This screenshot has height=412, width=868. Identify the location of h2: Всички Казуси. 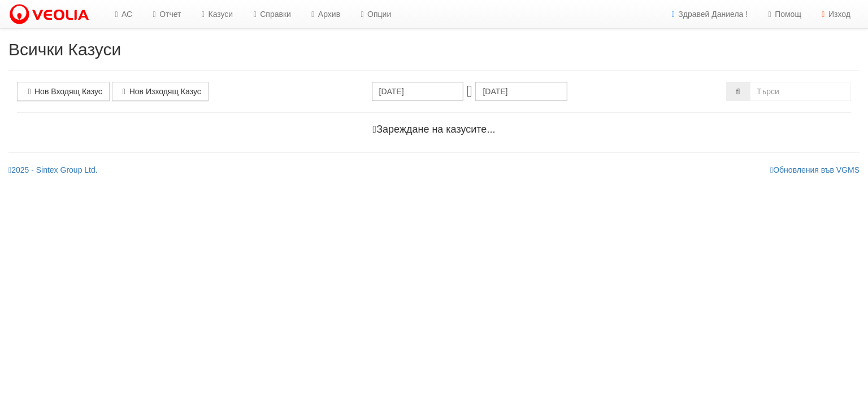
(434, 49).